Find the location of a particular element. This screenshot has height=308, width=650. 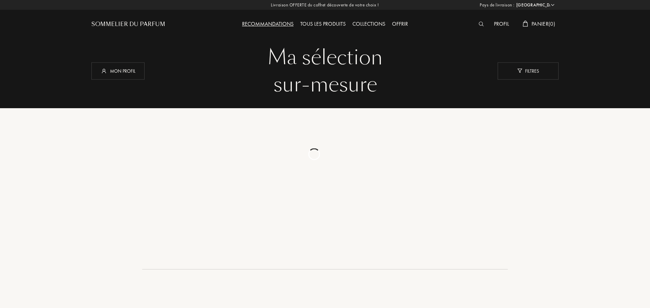

div: Tous les produits is located at coordinates (323, 24).